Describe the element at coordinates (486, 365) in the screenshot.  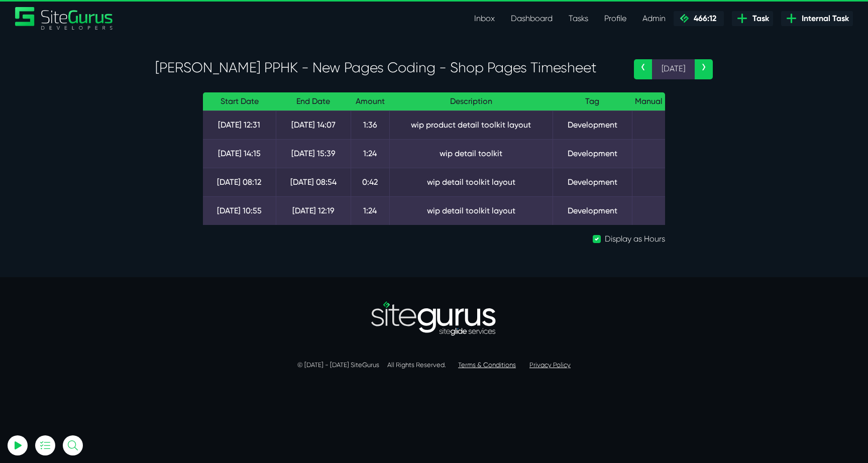
I see `a: Terms & Conditions` at that location.